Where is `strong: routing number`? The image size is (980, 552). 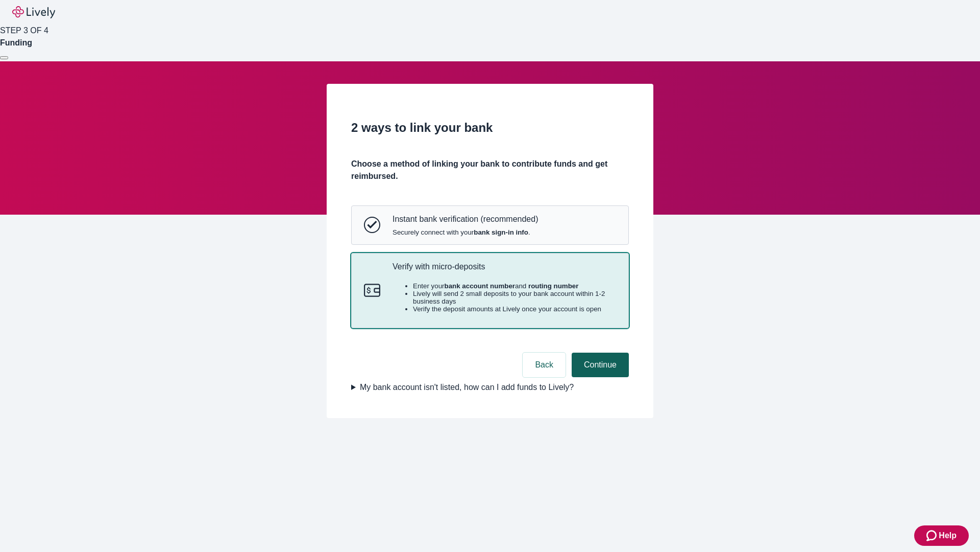 strong: routing number is located at coordinates (553, 286).